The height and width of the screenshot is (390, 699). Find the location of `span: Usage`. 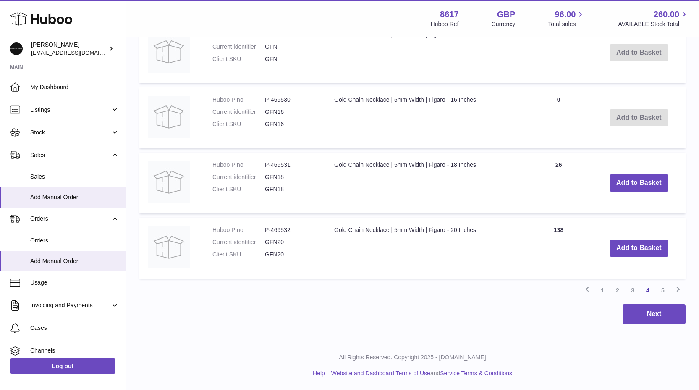

span: Usage is located at coordinates (75, 282).